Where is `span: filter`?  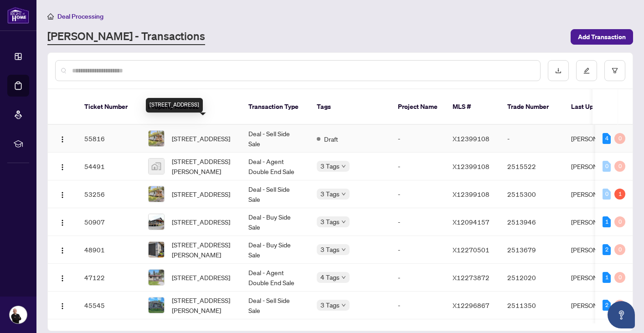 span: filter is located at coordinates (615, 71).